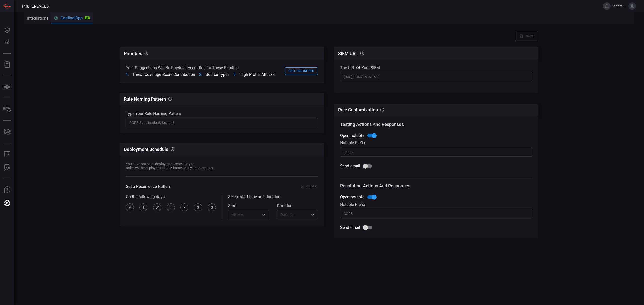 The width and height of the screenshot is (644, 305). Describe the element at coordinates (7, 42) in the screenshot. I see `button: Detections` at that location.